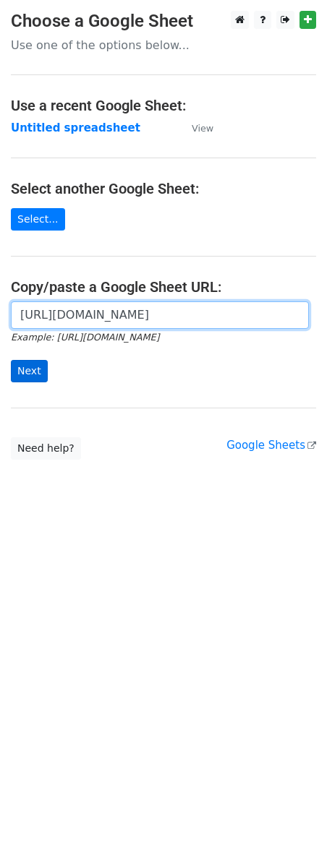 The height and width of the screenshot is (868, 327). What do you see at coordinates (75, 128) in the screenshot?
I see `strong: Untitled spreadsheet` at bounding box center [75, 128].